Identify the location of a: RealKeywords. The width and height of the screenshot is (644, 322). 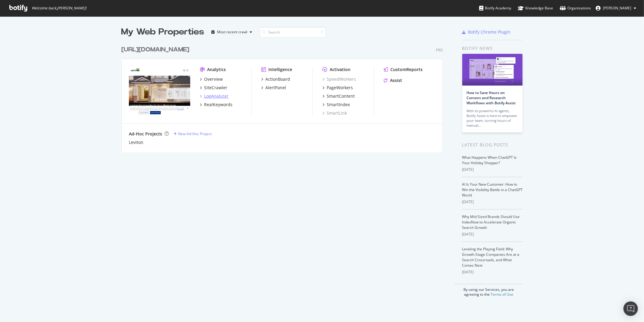
(216, 104).